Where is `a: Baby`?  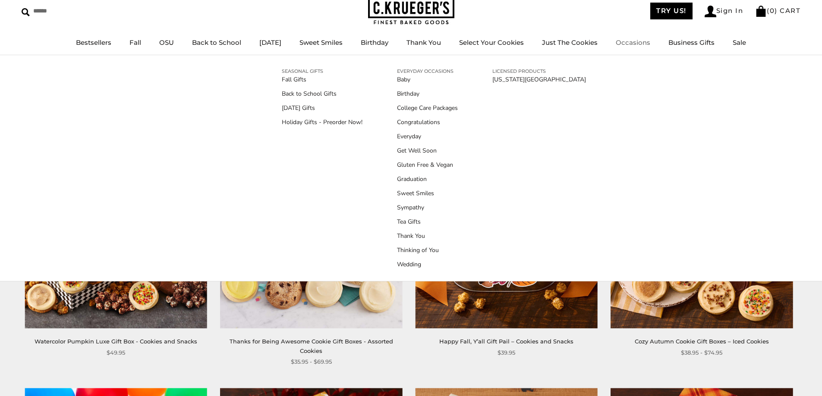
a: Baby is located at coordinates (427, 79).